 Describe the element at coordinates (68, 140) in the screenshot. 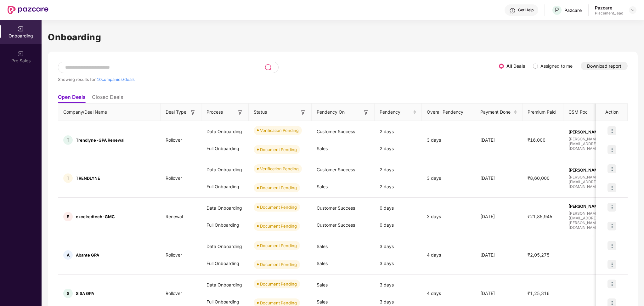

I see `div: T` at that location.